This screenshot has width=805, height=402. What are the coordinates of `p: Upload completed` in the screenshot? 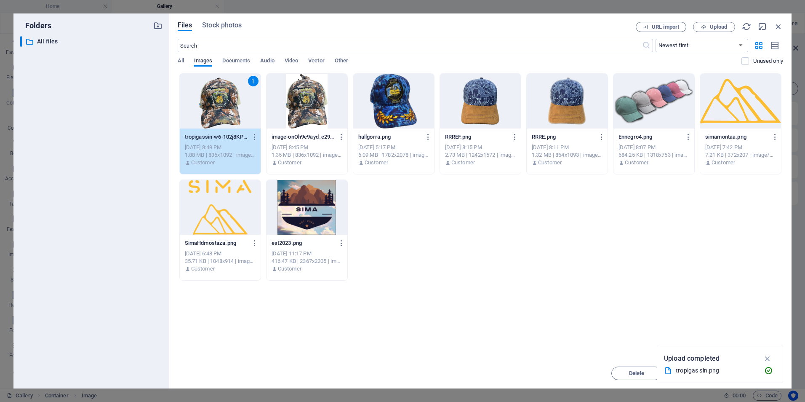 It's located at (692, 359).